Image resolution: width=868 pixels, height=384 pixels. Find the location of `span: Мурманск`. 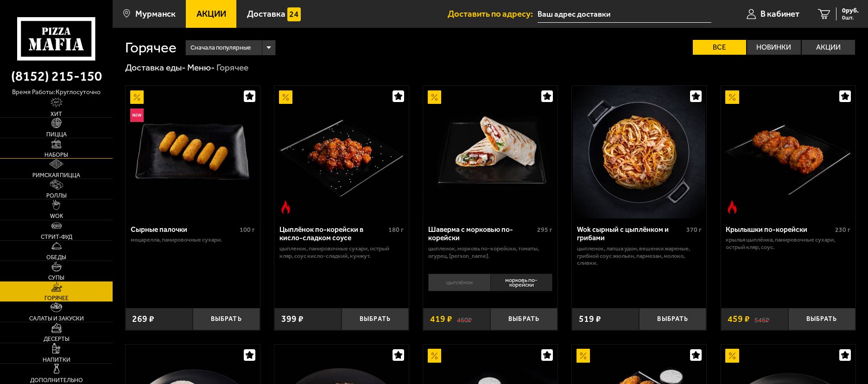

span: Мурманск is located at coordinates (155, 14).